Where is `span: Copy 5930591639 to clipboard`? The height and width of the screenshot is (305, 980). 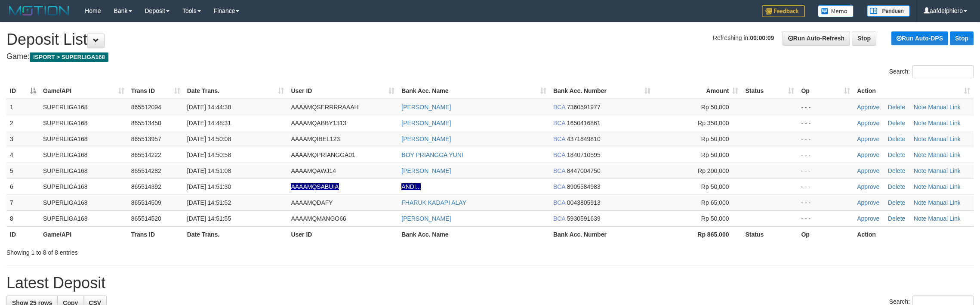
span: Copy 5930591639 to clipboard is located at coordinates (584, 219).